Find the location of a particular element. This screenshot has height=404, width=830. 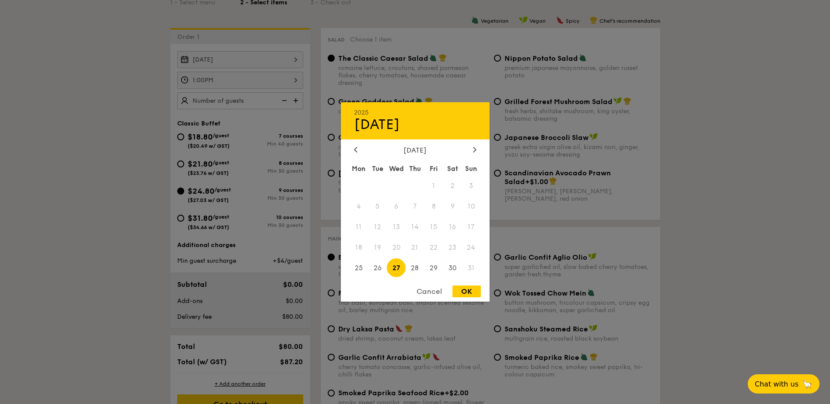

span: 10 is located at coordinates (471, 206).